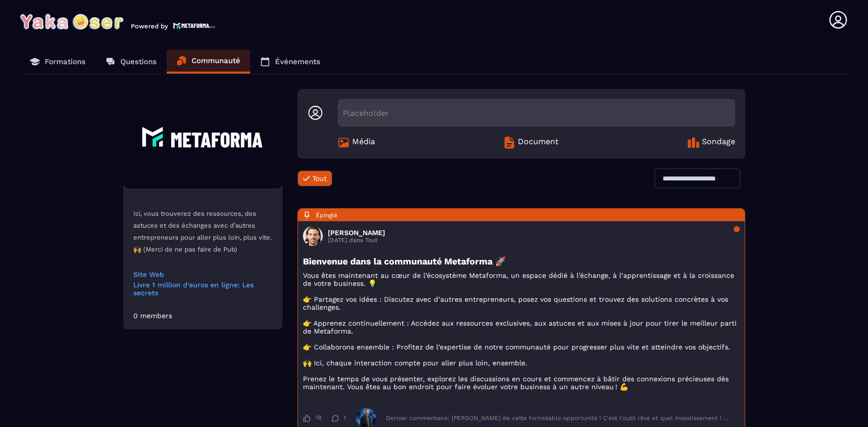 This screenshot has width=868, height=427. What do you see at coordinates (138, 62) in the screenshot?
I see `p: Questions` at bounding box center [138, 62].